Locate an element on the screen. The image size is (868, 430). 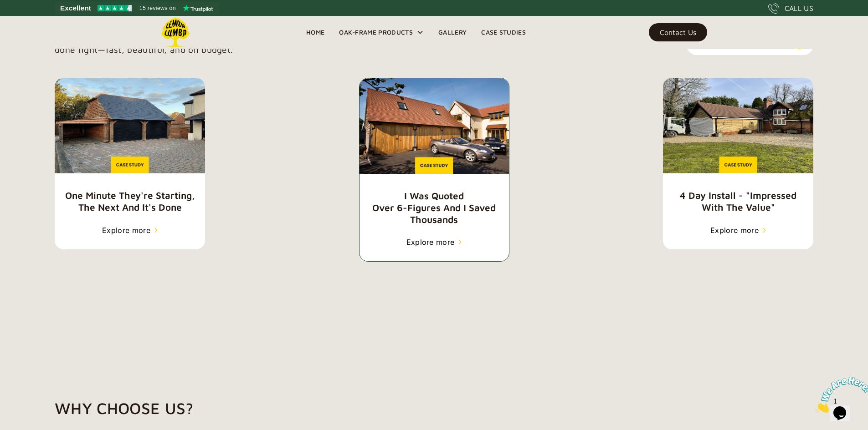
a: Home is located at coordinates (315, 33).